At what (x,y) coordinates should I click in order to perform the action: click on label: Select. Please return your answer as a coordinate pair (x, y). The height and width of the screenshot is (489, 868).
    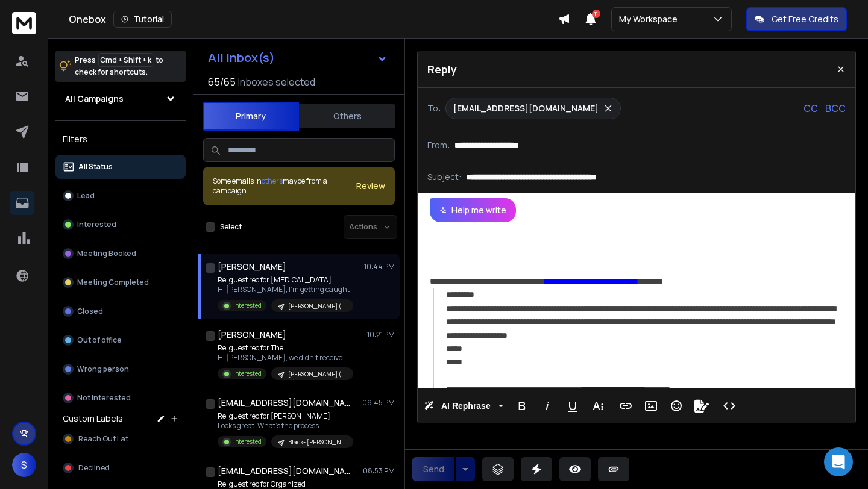
    Looking at the image, I should click on (231, 227).